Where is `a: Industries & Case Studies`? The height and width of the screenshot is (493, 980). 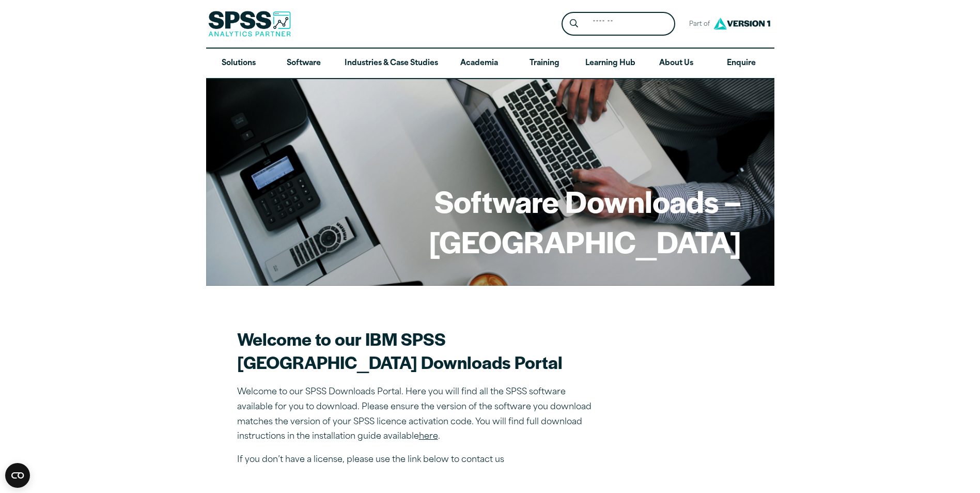
a: Industries & Case Studies is located at coordinates (391, 64).